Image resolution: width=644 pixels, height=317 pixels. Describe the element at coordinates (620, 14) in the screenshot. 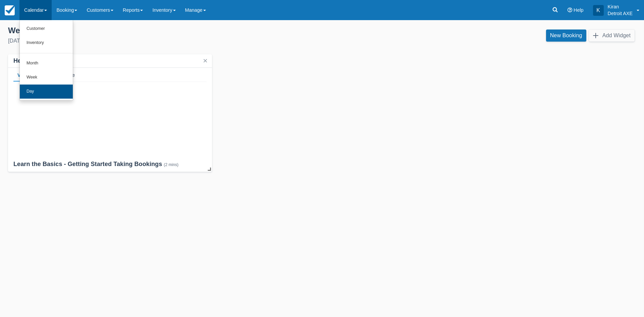

I see `p: Detroit AXE` at that location.